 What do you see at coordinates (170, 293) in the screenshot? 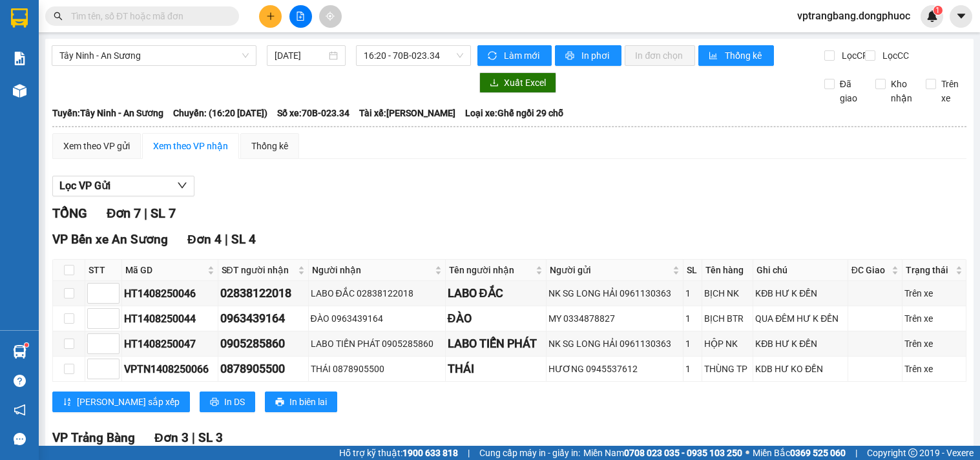
I see `td: HT1408250046` at bounding box center [170, 293].